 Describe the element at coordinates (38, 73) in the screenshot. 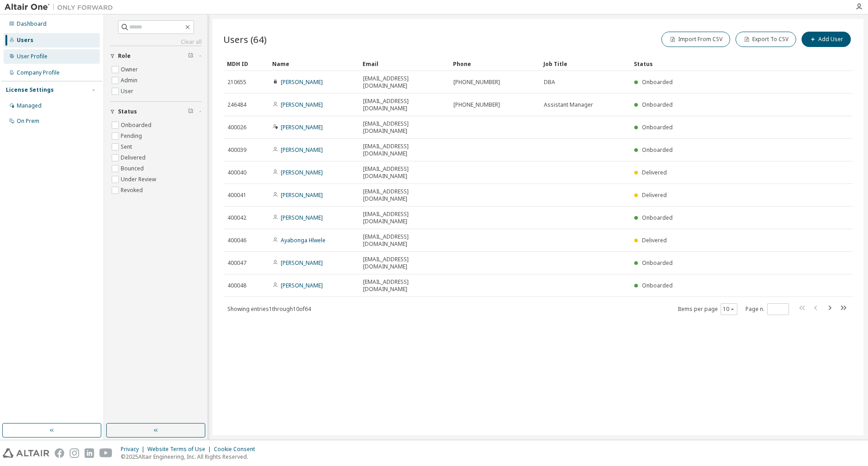

I see `div: Company Profile` at that location.